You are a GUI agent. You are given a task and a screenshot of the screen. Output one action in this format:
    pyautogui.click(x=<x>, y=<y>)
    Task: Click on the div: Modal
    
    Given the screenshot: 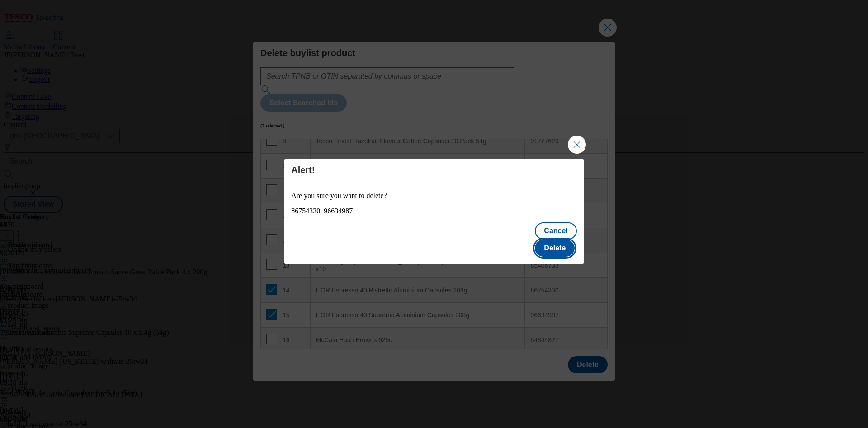 What is the action you would take?
    pyautogui.click(x=434, y=211)
    